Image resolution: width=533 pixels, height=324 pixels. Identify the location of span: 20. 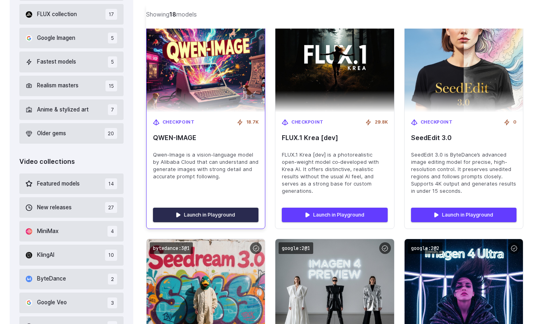
(111, 133).